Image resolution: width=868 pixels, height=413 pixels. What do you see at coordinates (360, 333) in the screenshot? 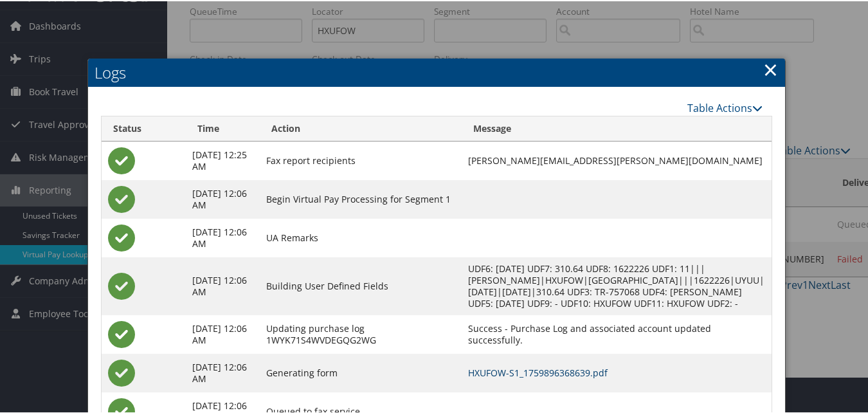
I see `td: Updating purchase log 1WYK71S4WVDEGQG2WG` at bounding box center [360, 333].